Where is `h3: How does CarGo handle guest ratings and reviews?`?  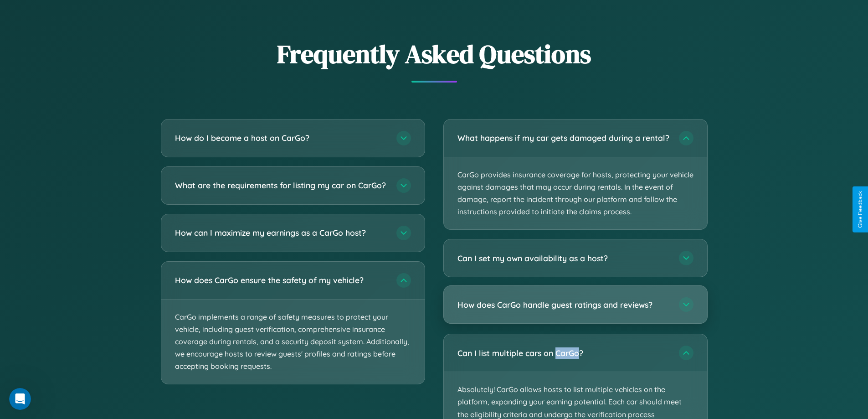 h3: How does CarGo handle guest ratings and reviews? is located at coordinates (564, 305).